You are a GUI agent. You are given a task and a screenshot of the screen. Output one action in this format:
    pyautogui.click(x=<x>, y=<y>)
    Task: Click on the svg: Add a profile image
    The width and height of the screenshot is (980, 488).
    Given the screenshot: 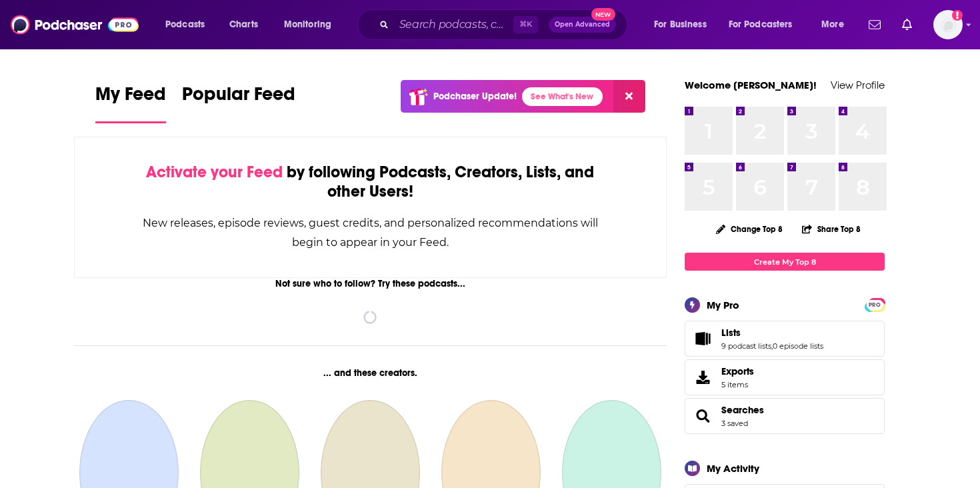 What is the action you would take?
    pyautogui.click(x=957, y=15)
    